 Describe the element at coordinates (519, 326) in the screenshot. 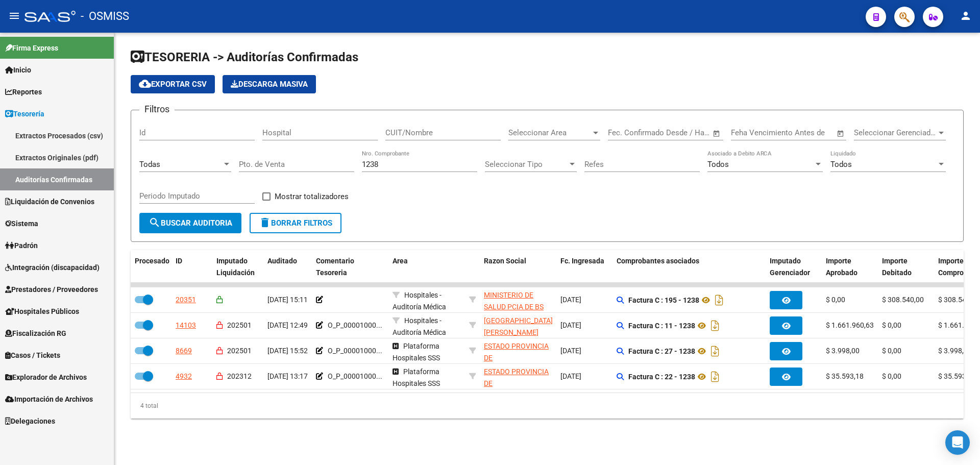

I see `div: - 30999275474` at that location.